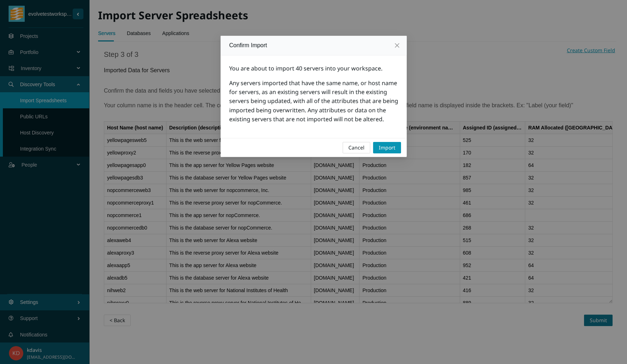  Describe the element at coordinates (313, 101) in the screenshot. I see `div: Any servers imported that have the same name, or host name for servers, as an existing servers wi...` at that location.